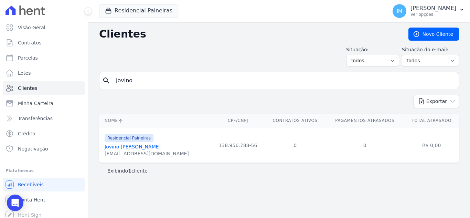 This screenshot has height=218, width=470. I want to click on button: Residencial Paineiras, so click(139, 11).